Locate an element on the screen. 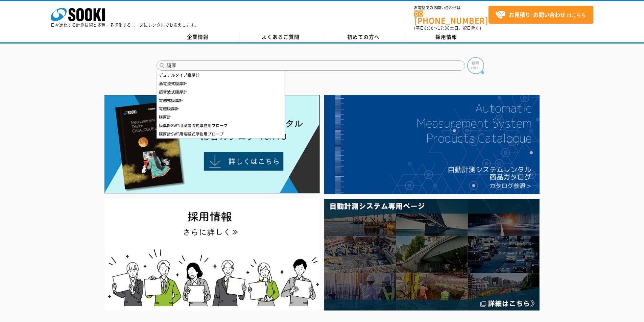  img: 自動計測システムカタログ is located at coordinates (432, 145).